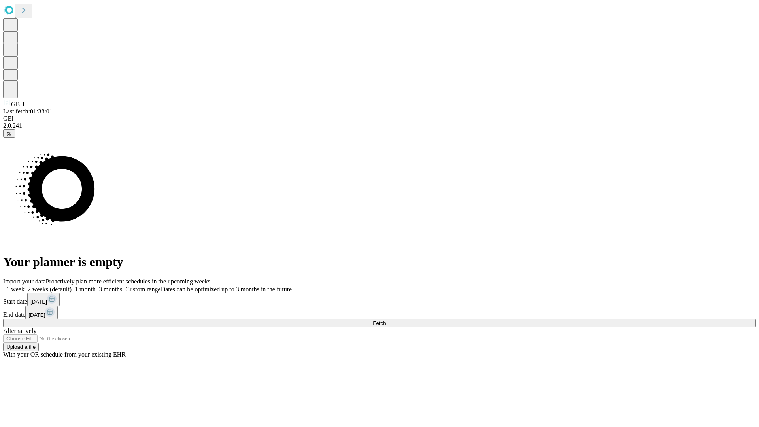 The image size is (759, 427). Describe the element at coordinates (18, 104) in the screenshot. I see `span: GBH` at that location.